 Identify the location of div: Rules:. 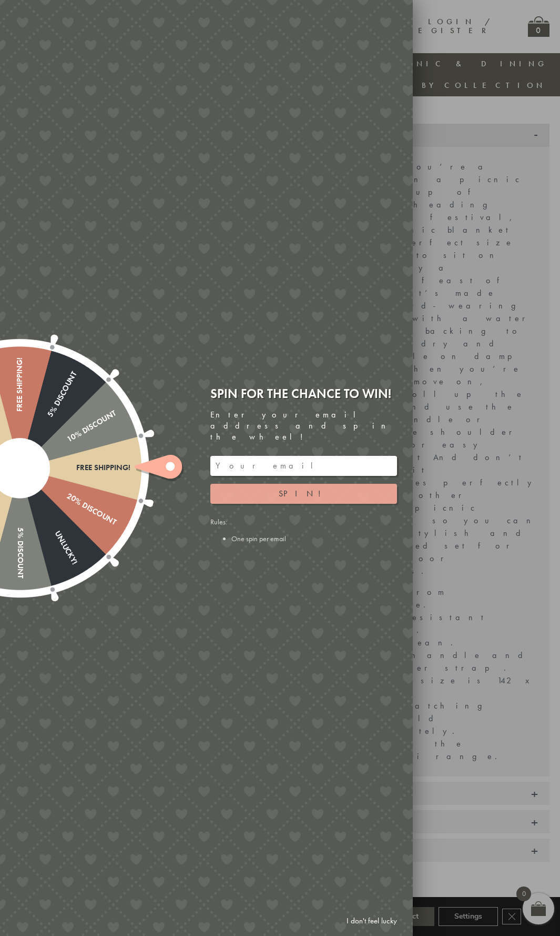
(303, 530).